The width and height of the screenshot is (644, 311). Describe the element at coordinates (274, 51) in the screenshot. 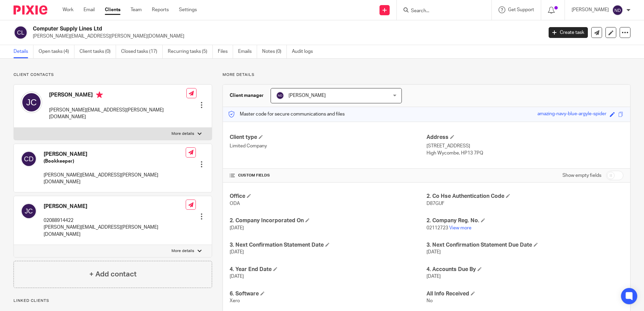

I see `a: Notes (0)` at that location.